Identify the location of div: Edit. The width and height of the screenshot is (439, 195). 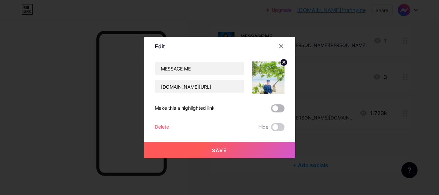
(160, 46).